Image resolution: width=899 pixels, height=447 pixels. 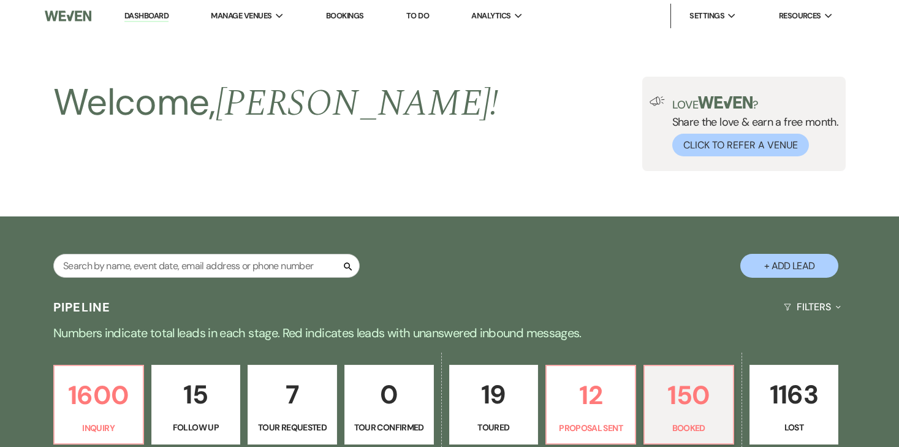 I want to click on a: 12Proposal Sent, so click(x=591, y=405).